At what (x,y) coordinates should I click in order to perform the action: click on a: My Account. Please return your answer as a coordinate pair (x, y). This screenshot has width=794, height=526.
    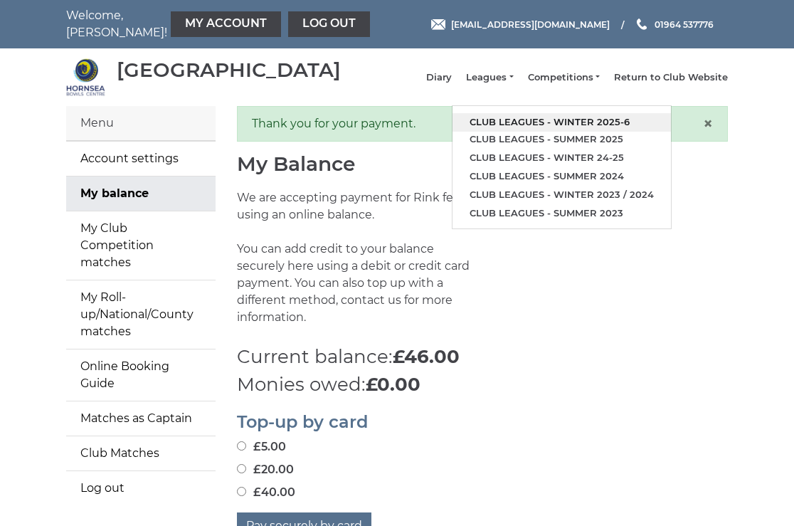
    Looking at the image, I should click on (226, 24).